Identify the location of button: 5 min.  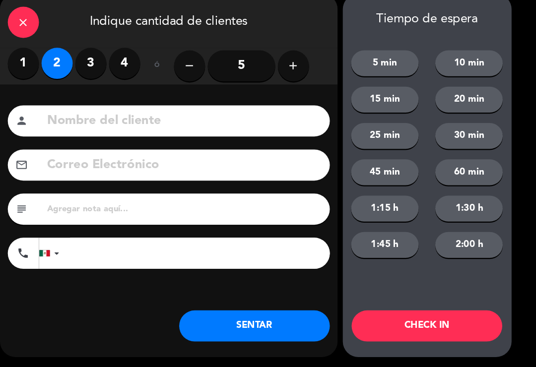
(392, 76).